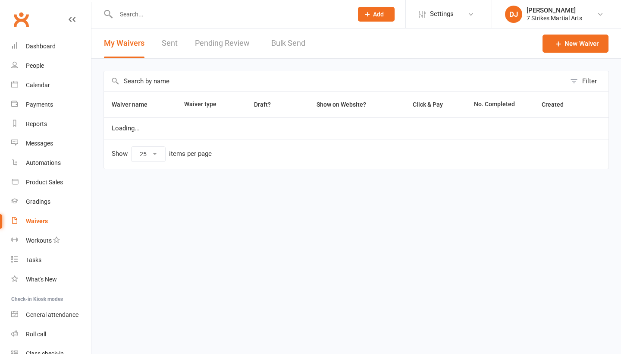 This screenshot has width=621, height=354. I want to click on button: Show on Website?, so click(342, 104).